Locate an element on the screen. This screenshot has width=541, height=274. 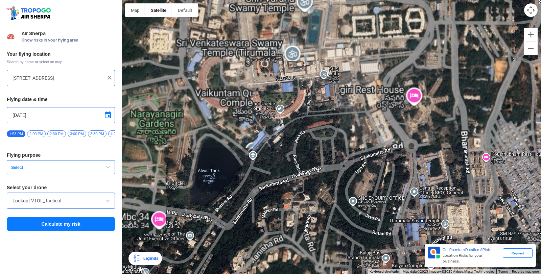
div: Legends is located at coordinates (149, 259).